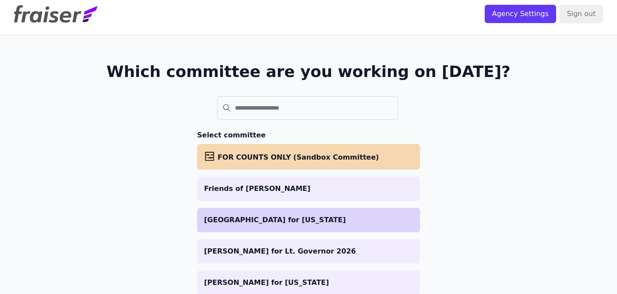 The height and width of the screenshot is (294, 617). Describe the element at coordinates (298, 157) in the screenshot. I see `span: FOR COUNTS ONLY (Sandbox Committee)` at that location.